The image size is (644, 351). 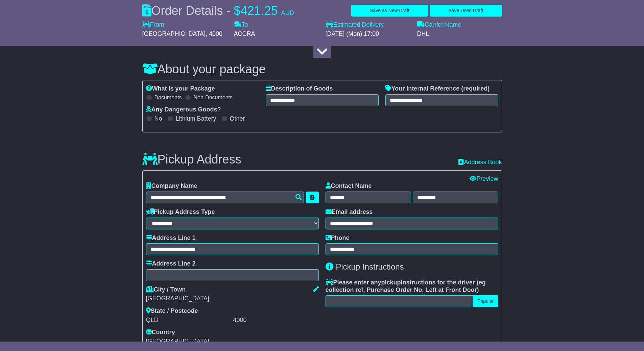 What do you see at coordinates (218, 10) in the screenshot?
I see `div: Order Details -` at bounding box center [218, 10].